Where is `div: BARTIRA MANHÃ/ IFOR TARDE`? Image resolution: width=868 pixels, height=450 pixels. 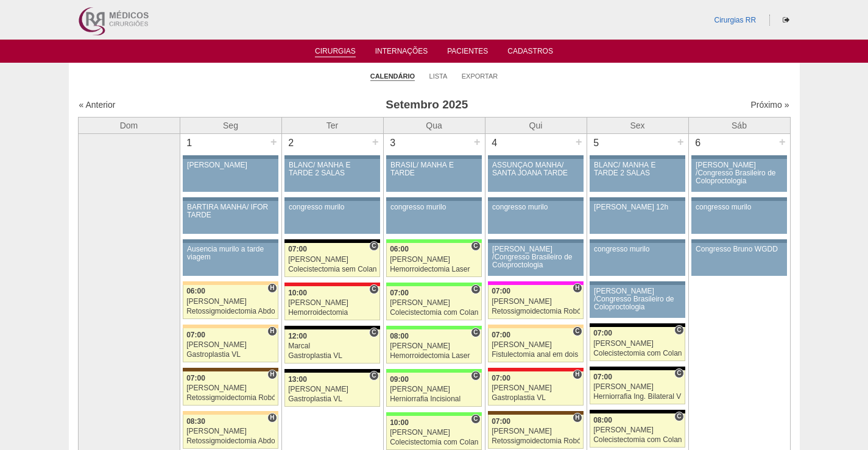 div: BARTIRA MANHÃ/ IFOR TARDE is located at coordinates (230, 211).